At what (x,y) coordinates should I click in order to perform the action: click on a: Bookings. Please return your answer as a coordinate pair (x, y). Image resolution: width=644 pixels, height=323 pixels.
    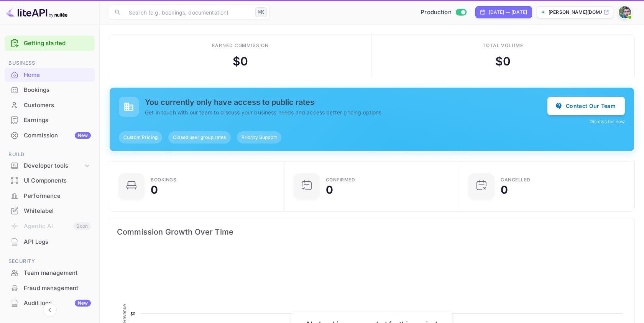
    Looking at the image, I should click on (49, 90).